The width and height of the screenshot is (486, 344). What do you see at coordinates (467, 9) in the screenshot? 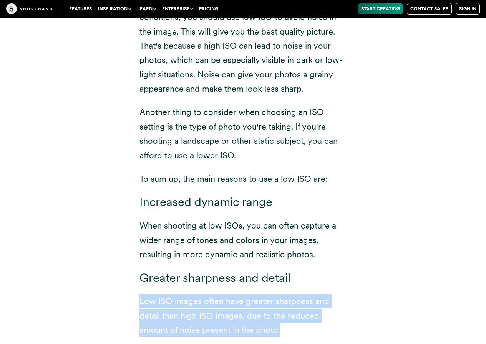
I see `a: Sign in` at bounding box center [467, 9].